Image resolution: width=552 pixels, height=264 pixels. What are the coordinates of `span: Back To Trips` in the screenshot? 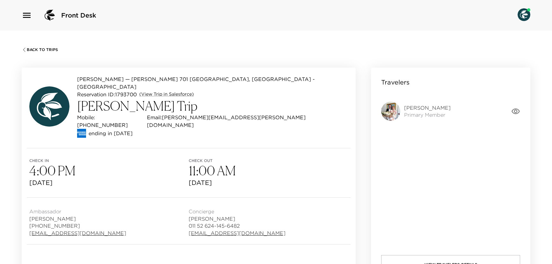 It's located at (42, 50).